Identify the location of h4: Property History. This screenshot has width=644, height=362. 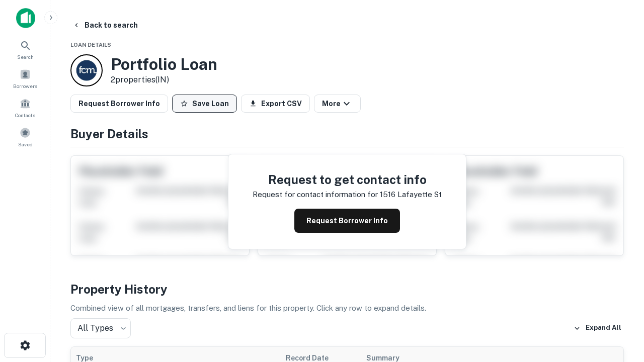
(347, 289).